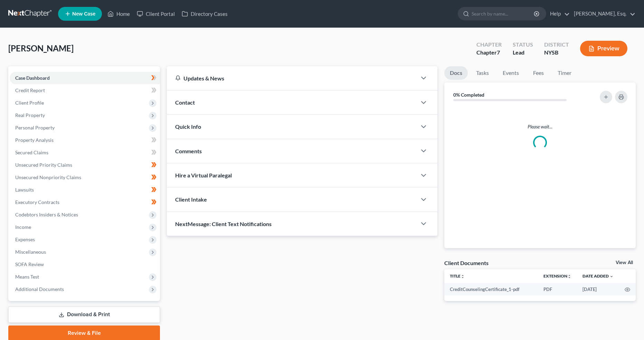 This screenshot has width=644, height=340. I want to click on span: Personal Property, so click(35, 127).